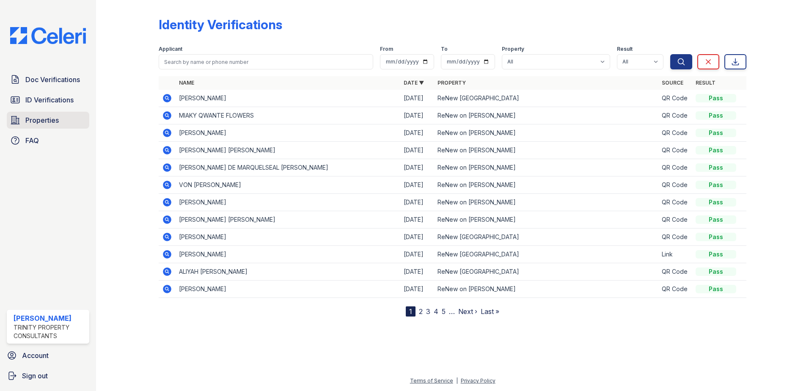 This screenshot has width=809, height=391. I want to click on span: Sign out, so click(35, 376).